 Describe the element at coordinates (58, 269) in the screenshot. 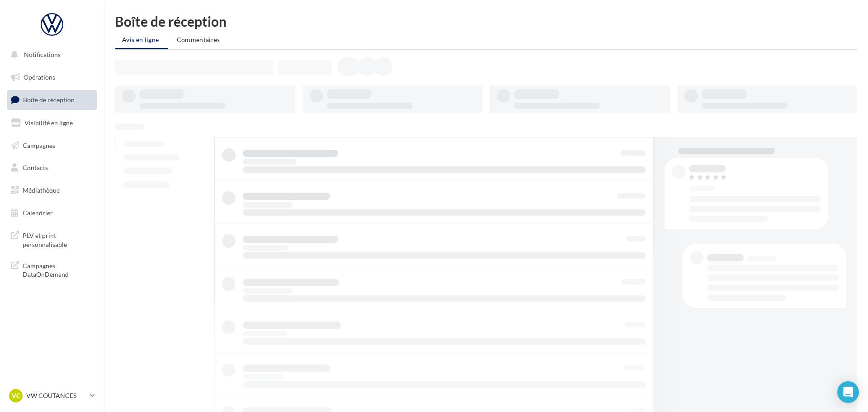

I see `span: Campagnes DataOnDemand` at that location.